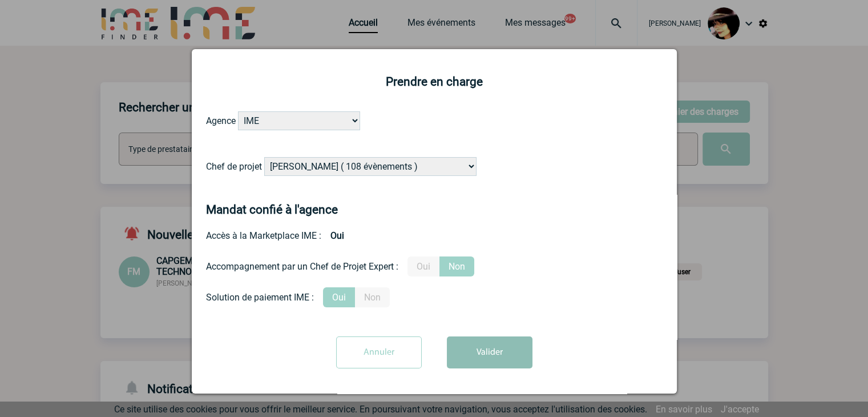 The height and width of the screenshot is (417, 868). I want to click on input: Annuler, so click(379, 352).